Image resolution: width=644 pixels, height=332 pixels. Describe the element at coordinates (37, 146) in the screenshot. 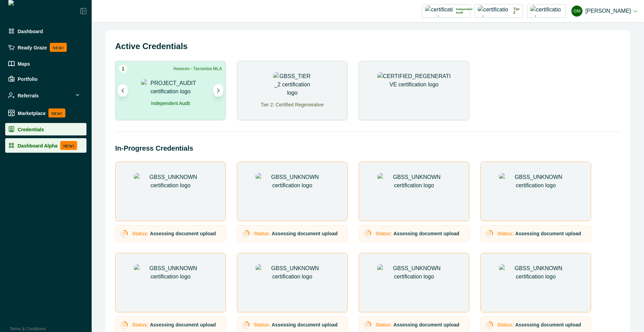

I see `p: Dashboard Alpha` at that location.